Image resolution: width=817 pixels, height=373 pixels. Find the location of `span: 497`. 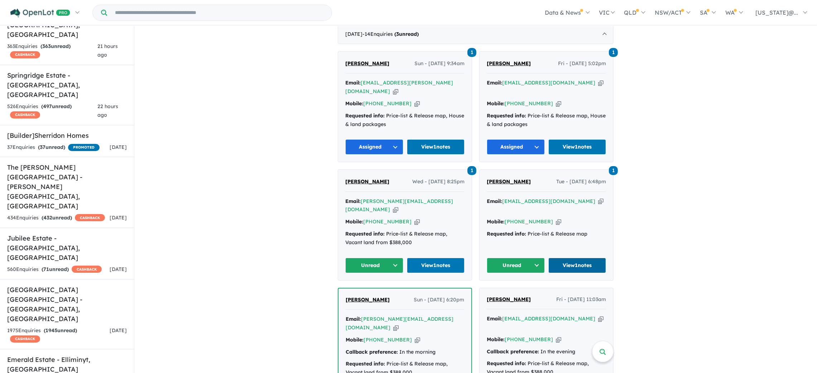

span: 497 is located at coordinates (47, 106).